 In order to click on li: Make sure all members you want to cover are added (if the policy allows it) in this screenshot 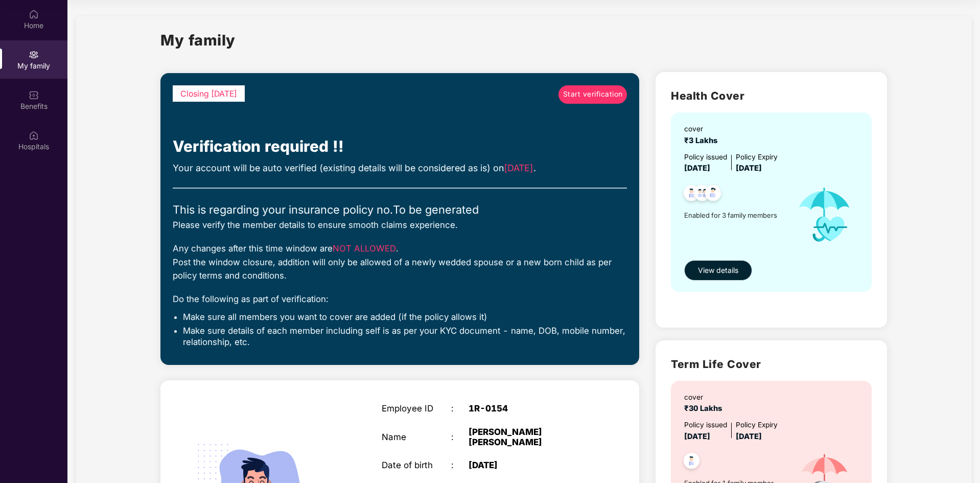, I will do `click(405, 317)`.